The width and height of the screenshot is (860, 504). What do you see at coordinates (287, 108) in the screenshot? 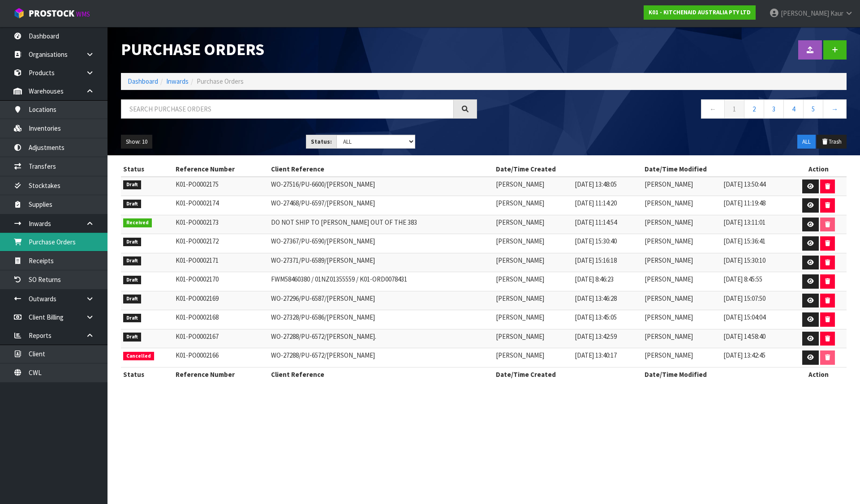
I see `input: Search purchase orders` at bounding box center [287, 108].